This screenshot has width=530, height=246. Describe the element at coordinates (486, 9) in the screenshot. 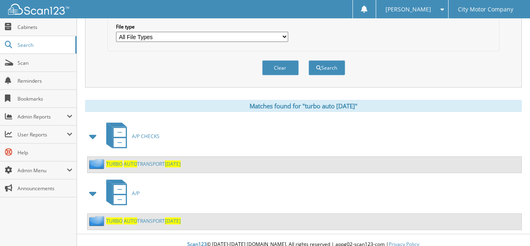

I see `span: City Motor Company` at that location.